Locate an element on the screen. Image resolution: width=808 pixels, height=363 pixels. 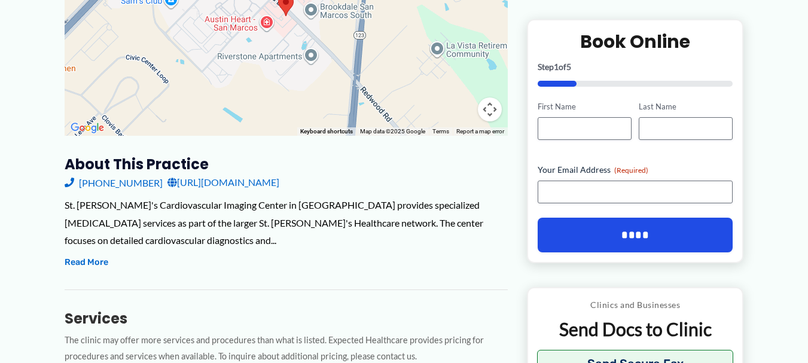
h3: About this practice is located at coordinates (286, 164).